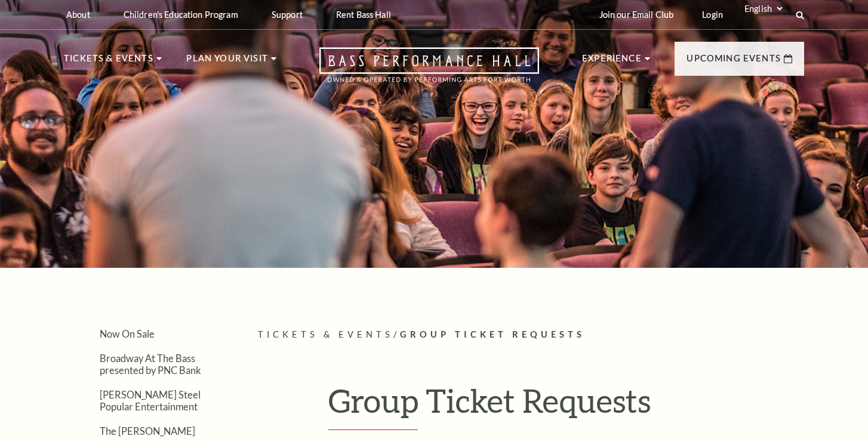 The image size is (868, 442). What do you see at coordinates (363, 14) in the screenshot?
I see `p: Rent Bass Hall` at bounding box center [363, 14].